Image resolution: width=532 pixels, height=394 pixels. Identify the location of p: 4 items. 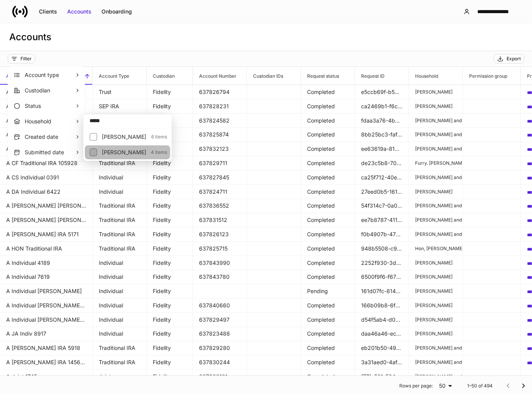
(157, 152).